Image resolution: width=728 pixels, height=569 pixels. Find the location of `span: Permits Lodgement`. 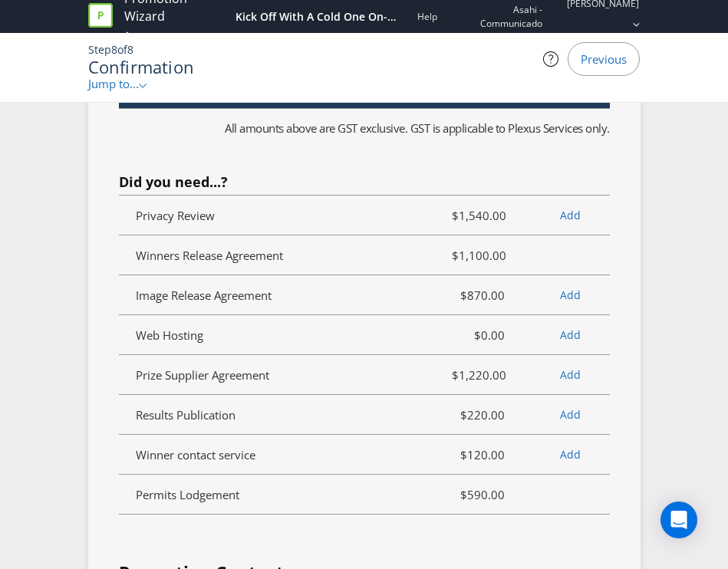

span: Permits Lodgement is located at coordinates (188, 495).